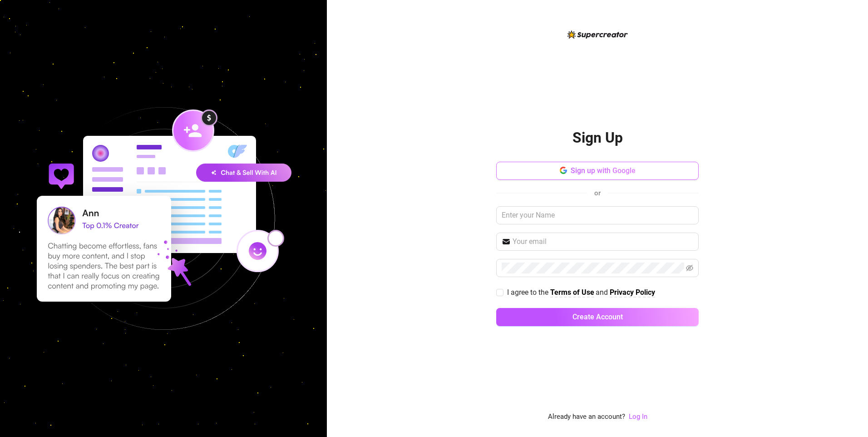 Image resolution: width=868 pixels, height=437 pixels. What do you see at coordinates (603, 242) in the screenshot?
I see `input: Your email` at bounding box center [603, 242].